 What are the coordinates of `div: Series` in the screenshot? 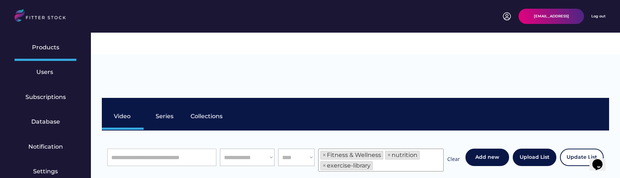 It's located at (165, 117).